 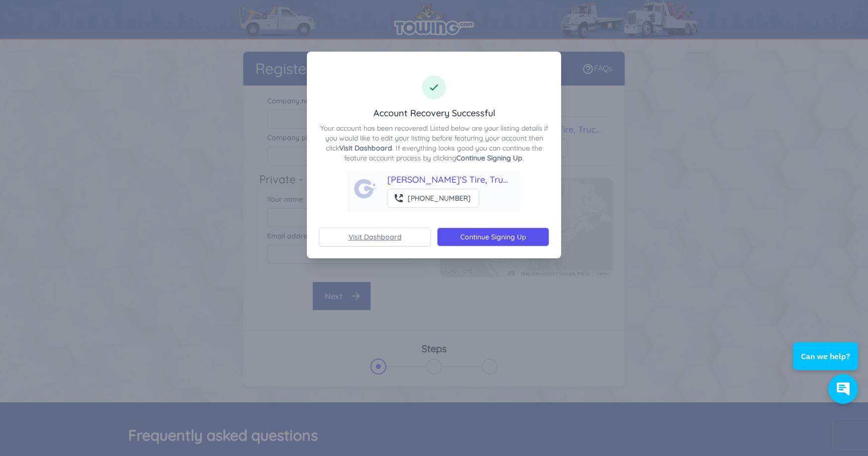 What do you see at coordinates (493, 236) in the screenshot?
I see `button: Continue Signing Up` at bounding box center [493, 236].